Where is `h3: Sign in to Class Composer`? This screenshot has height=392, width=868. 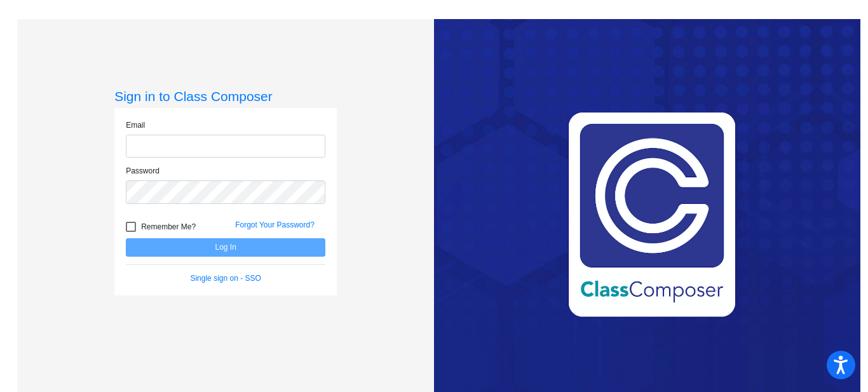
h3: Sign in to Class Composer is located at coordinates (226, 96).